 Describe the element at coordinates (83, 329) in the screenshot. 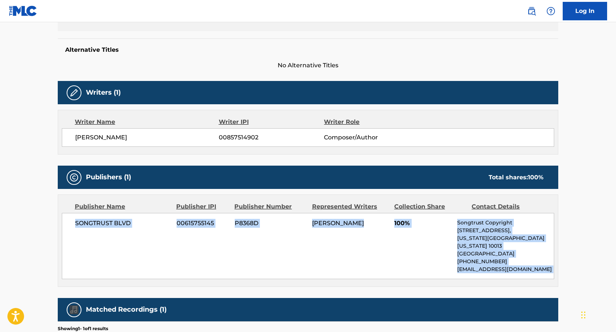

I see `p: Showing 1 - 1 of 1 results` at that location.